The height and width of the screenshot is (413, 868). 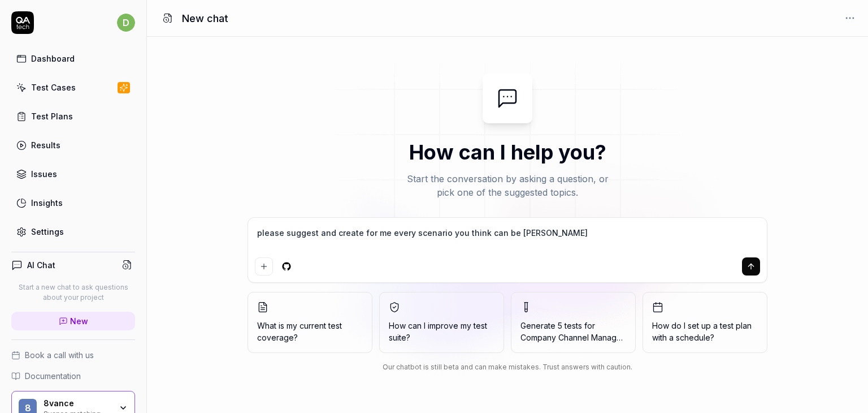 I want to click on button: d, so click(x=126, y=22).